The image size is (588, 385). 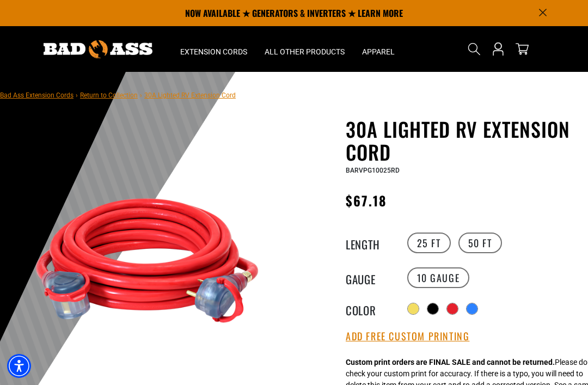 I want to click on summary: Search, so click(x=474, y=49).